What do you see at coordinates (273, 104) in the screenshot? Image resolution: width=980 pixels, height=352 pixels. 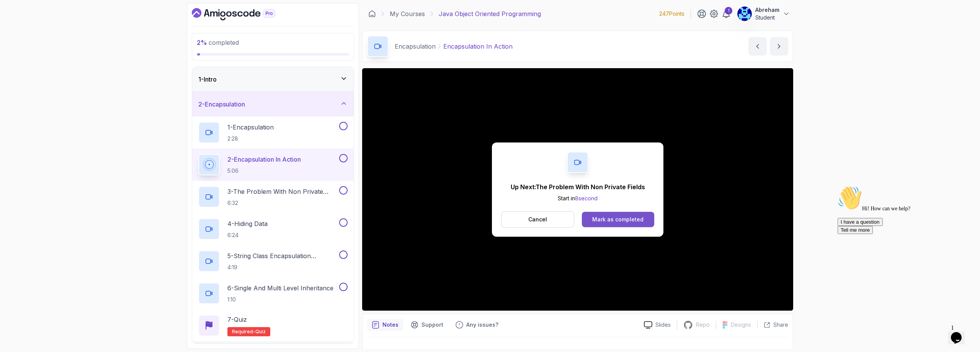 I see `button: 2-Encapsulation` at bounding box center [273, 104].